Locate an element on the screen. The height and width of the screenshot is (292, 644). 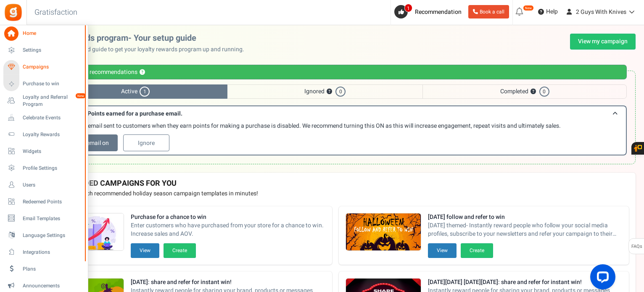
a: Redeemed Points is located at coordinates (43, 202).